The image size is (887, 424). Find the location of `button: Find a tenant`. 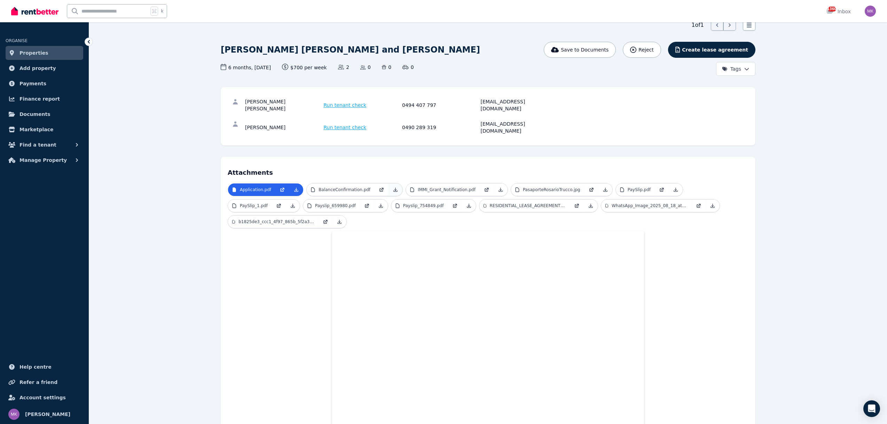

button: Find a tenant is located at coordinates (44, 145).